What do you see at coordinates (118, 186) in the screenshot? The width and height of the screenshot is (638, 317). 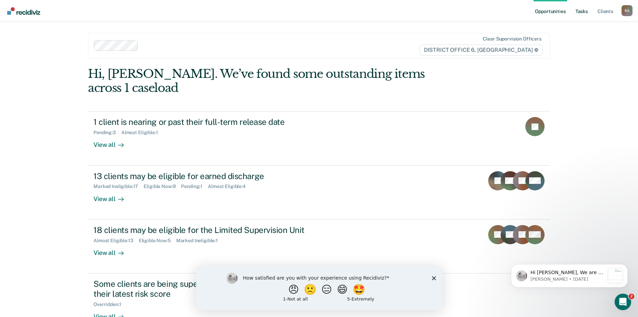 I see `div: Marked Ineligible : 17` at bounding box center [118, 186].